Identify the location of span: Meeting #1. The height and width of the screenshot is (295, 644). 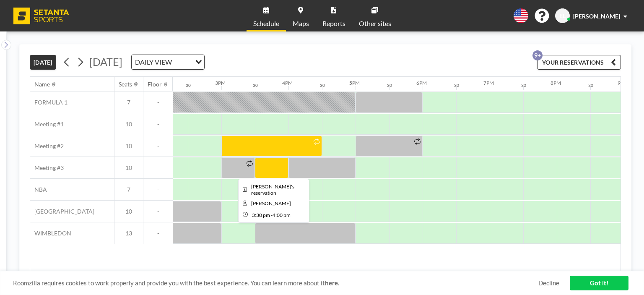
(47, 124).